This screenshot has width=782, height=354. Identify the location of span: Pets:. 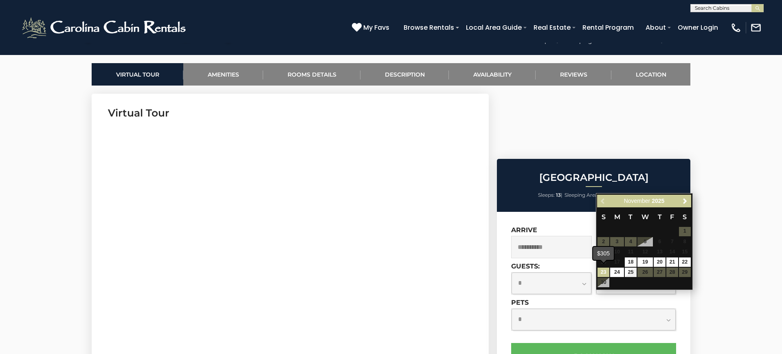
(639, 195).